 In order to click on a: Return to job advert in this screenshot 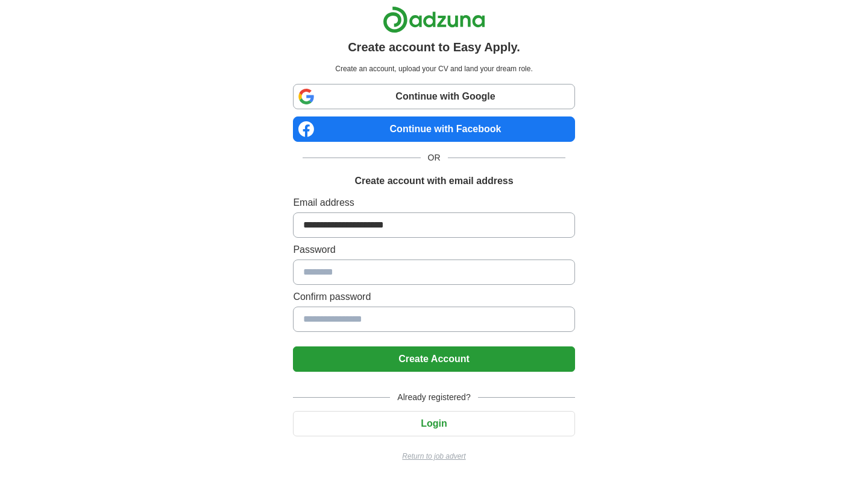, I will do `click(434, 456)`.